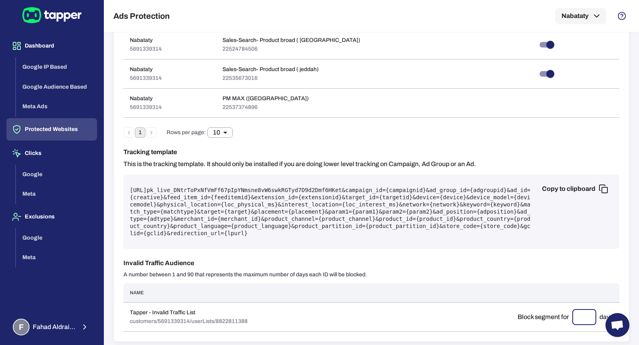  I want to click on button: Google IP Based, so click(56, 67).